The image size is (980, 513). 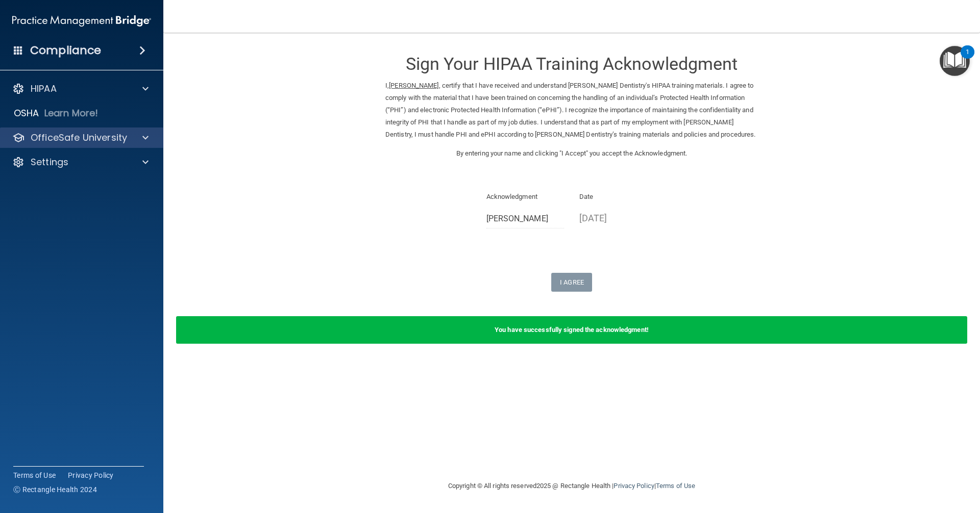 I want to click on p: OfficeSafe University, so click(x=79, y=137).